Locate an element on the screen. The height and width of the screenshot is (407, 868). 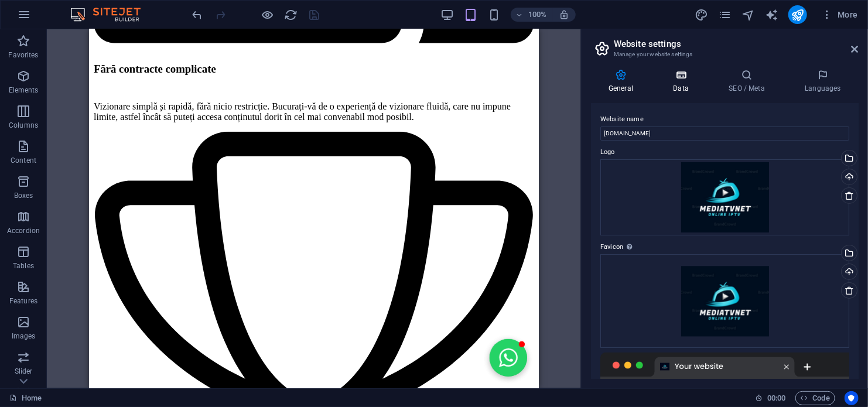
div: large-5zB48ms3g6QZ6GiTrTvT1w.png is located at coordinates (725, 197).